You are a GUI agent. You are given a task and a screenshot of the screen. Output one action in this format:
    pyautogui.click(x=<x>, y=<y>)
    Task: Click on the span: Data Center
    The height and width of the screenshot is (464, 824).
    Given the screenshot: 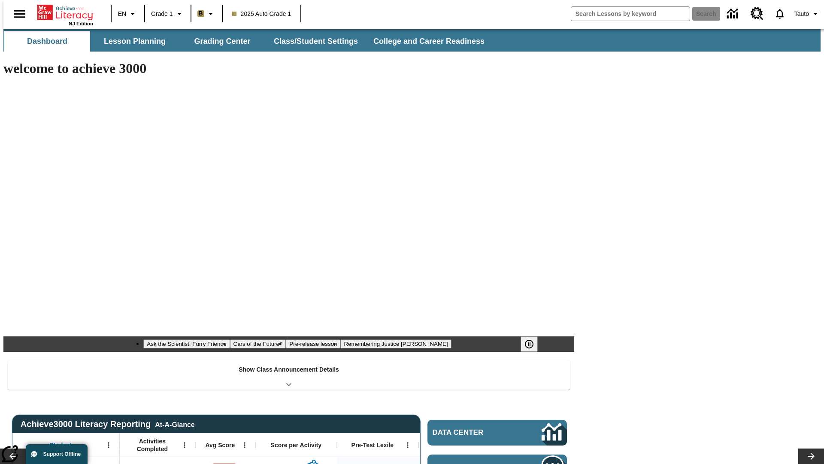 What is the action you would take?
    pyautogui.click(x=473, y=432)
    